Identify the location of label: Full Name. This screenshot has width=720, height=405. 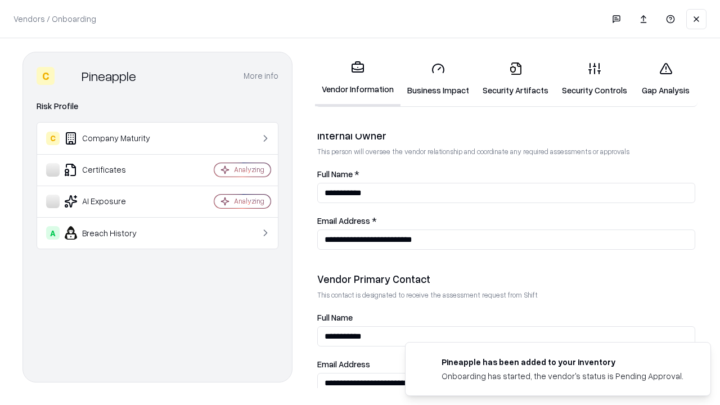
(506, 317).